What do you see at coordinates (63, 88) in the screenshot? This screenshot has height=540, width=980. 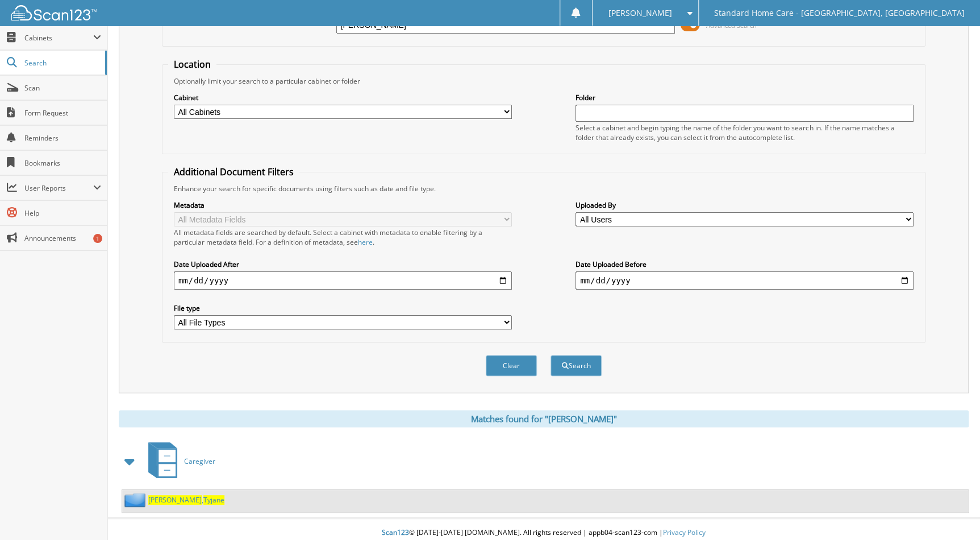 I see `span: Scan` at bounding box center [63, 88].